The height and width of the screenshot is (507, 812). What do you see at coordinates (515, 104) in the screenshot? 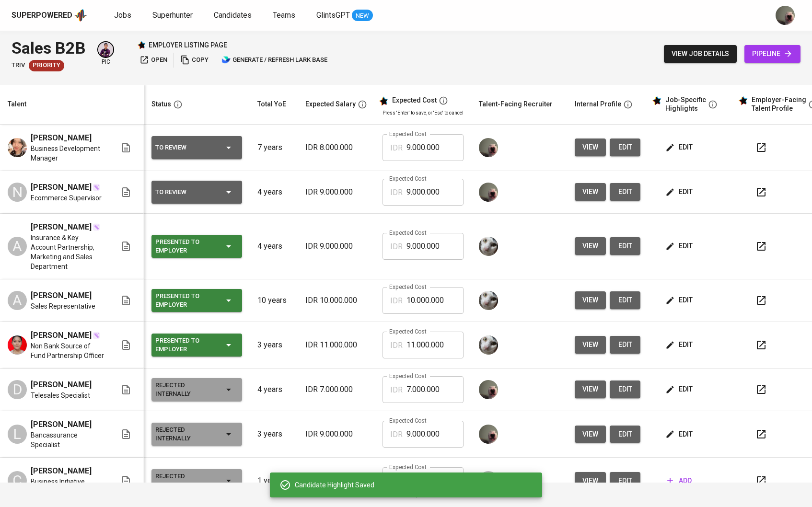
I see `div: Talent-Facing Recruiter` at bounding box center [515, 104].